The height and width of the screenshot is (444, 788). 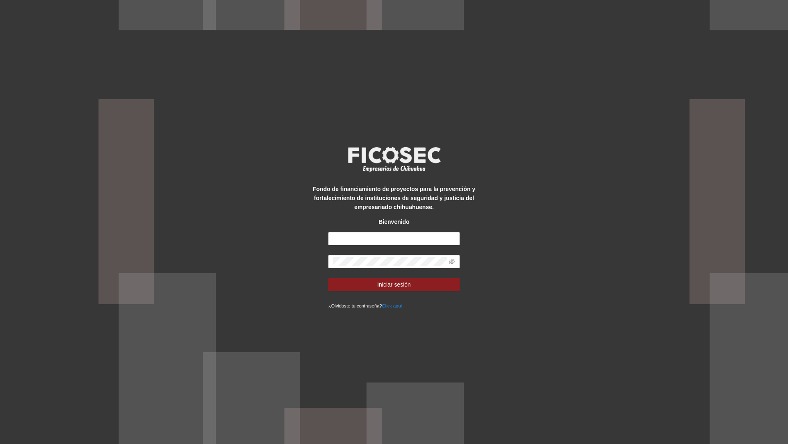 I want to click on span: eye-invisible, so click(x=452, y=262).